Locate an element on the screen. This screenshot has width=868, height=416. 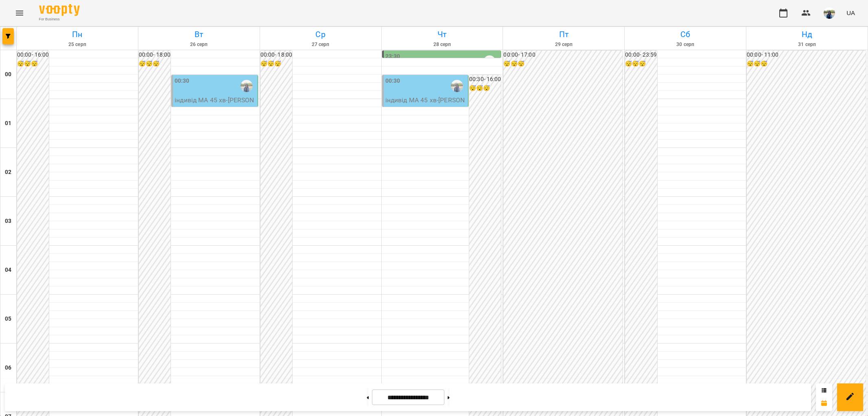
h6: 00:00 - 11:00 is located at coordinates (806, 55).